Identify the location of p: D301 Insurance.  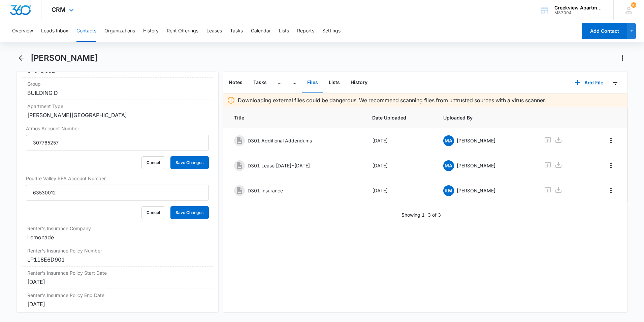
(265, 190).